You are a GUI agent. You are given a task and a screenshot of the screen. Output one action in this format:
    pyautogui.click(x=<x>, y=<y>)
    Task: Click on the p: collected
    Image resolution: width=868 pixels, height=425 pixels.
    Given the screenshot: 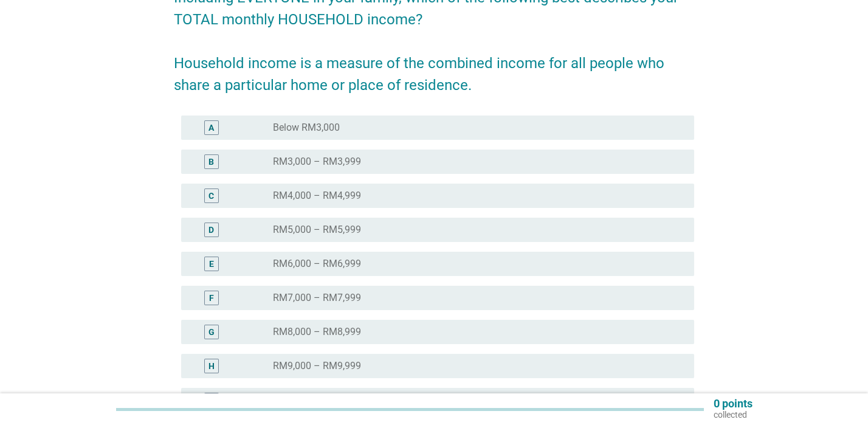 What is the action you would take?
    pyautogui.click(x=733, y=415)
    